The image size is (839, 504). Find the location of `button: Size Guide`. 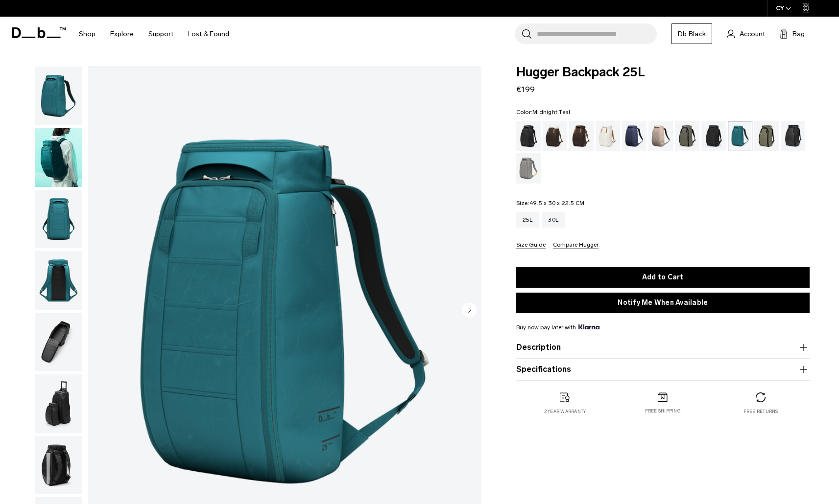

button: Size Guide is located at coordinates (531, 245).